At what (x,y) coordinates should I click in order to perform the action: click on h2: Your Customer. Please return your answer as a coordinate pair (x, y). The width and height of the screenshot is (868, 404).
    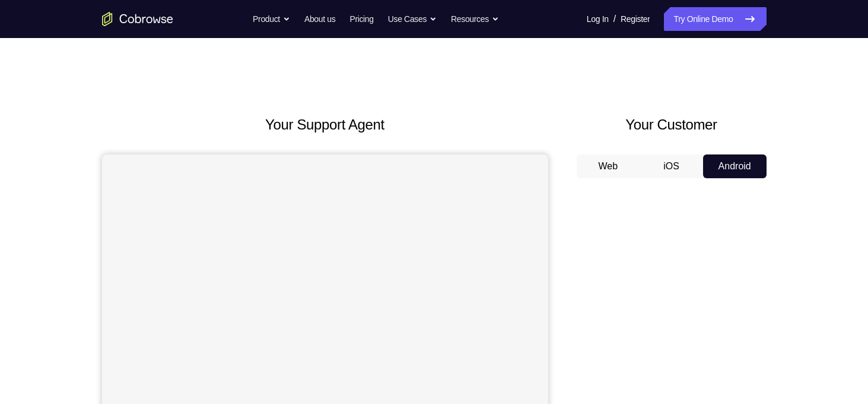
    Looking at the image, I should click on (672, 125).